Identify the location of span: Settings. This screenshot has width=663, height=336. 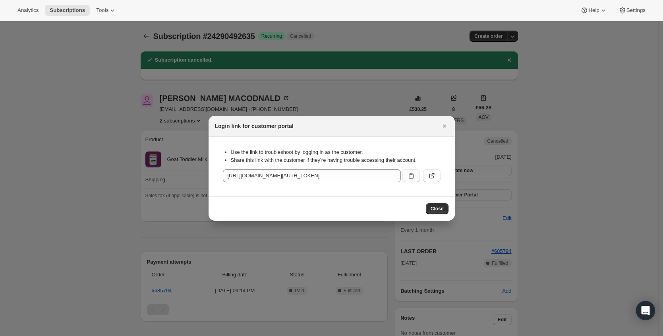
(636, 10).